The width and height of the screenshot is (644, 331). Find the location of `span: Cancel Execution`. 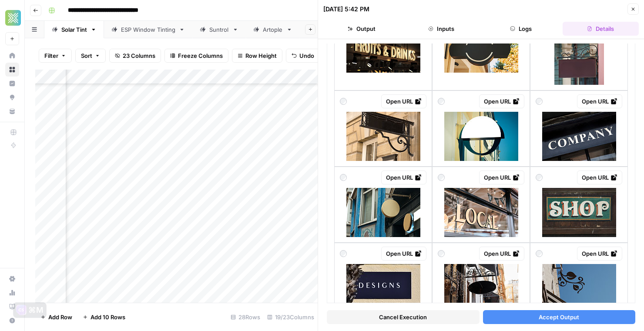

span: Cancel Execution is located at coordinates (403, 317).